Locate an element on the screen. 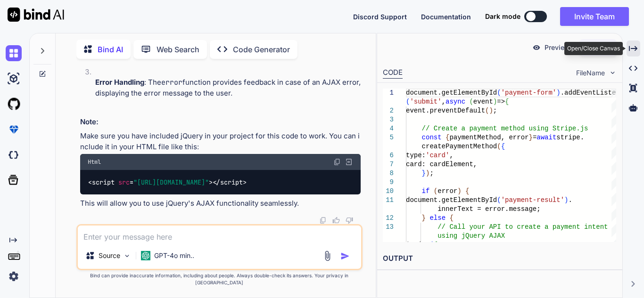  img: chevron down is located at coordinates (612, 72).